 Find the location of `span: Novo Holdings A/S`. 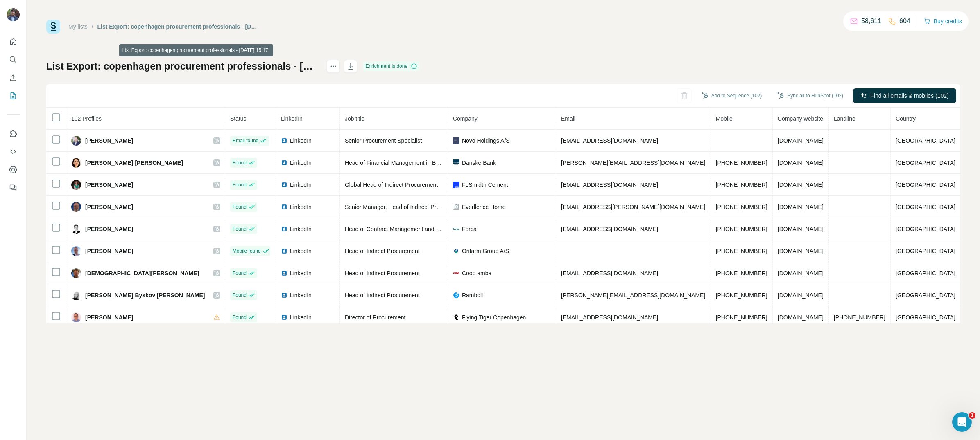

span: Novo Holdings A/S is located at coordinates (486, 141).